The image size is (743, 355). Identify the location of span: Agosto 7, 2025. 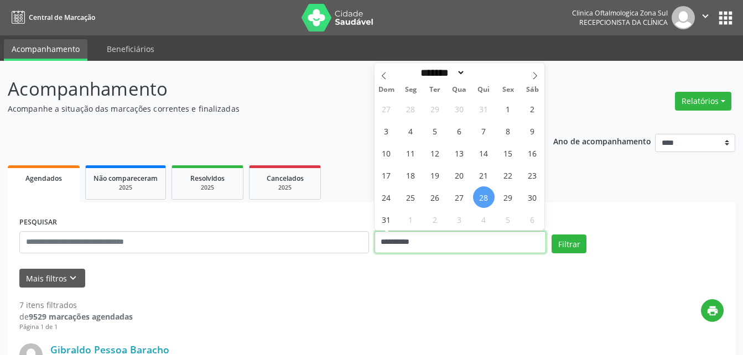
(484, 131).